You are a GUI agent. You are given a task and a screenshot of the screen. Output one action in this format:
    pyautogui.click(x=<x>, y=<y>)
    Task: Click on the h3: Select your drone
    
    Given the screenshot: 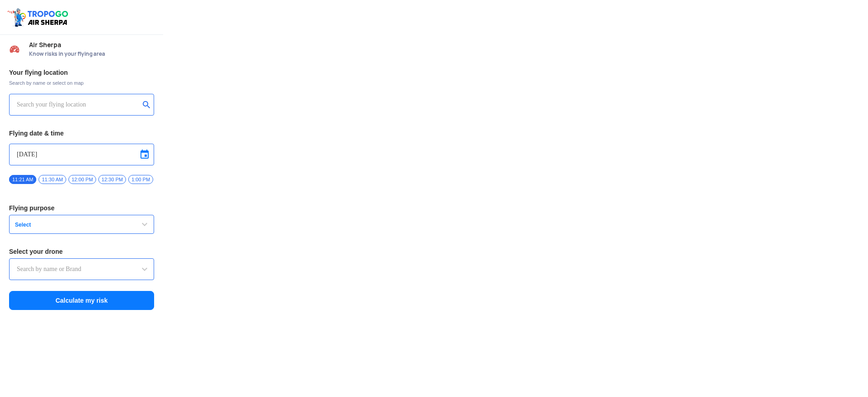 What is the action you would take?
    pyautogui.click(x=82, y=252)
    